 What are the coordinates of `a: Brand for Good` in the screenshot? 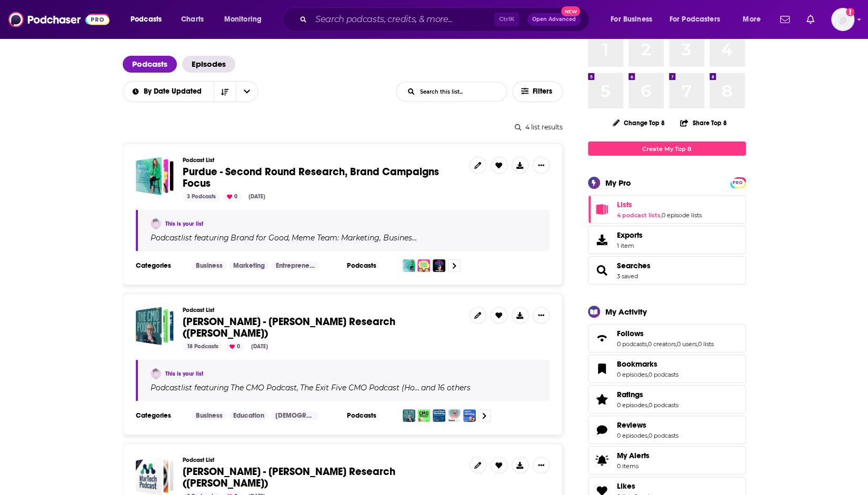 It's located at (258, 238).